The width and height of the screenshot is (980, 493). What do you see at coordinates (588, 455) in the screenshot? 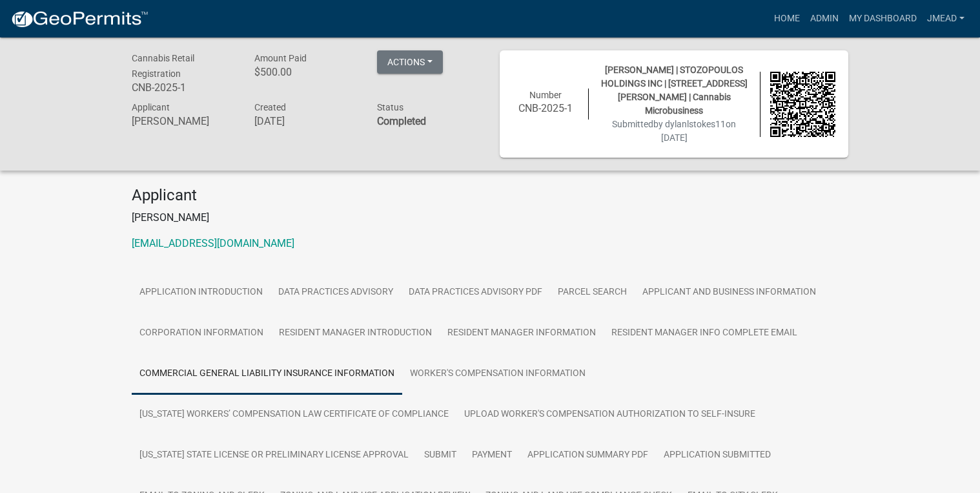
I see `a: Application Summary PDF` at bounding box center [588, 455].